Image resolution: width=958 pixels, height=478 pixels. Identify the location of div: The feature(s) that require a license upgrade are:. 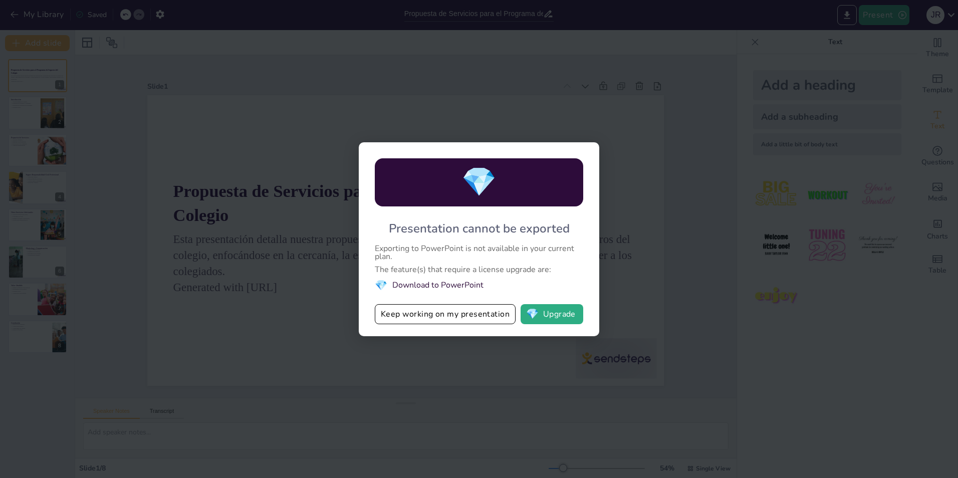
(479, 269).